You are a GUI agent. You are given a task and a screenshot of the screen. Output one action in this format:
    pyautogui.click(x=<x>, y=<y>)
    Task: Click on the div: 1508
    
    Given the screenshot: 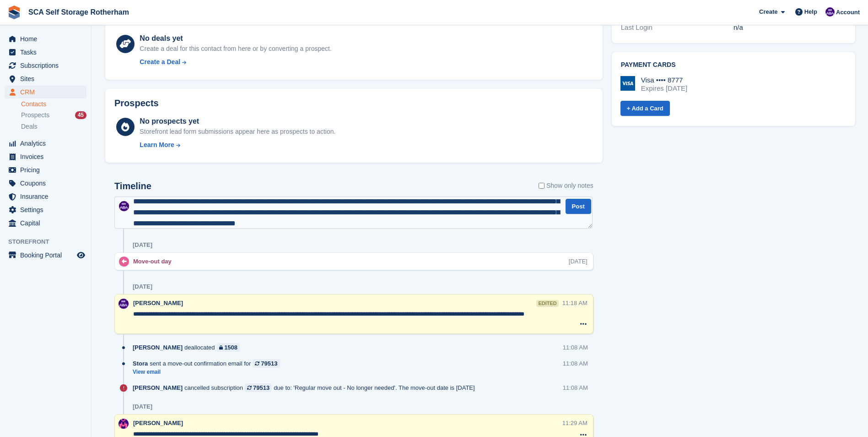 What is the action you would take?
    pyautogui.click(x=230, y=347)
    